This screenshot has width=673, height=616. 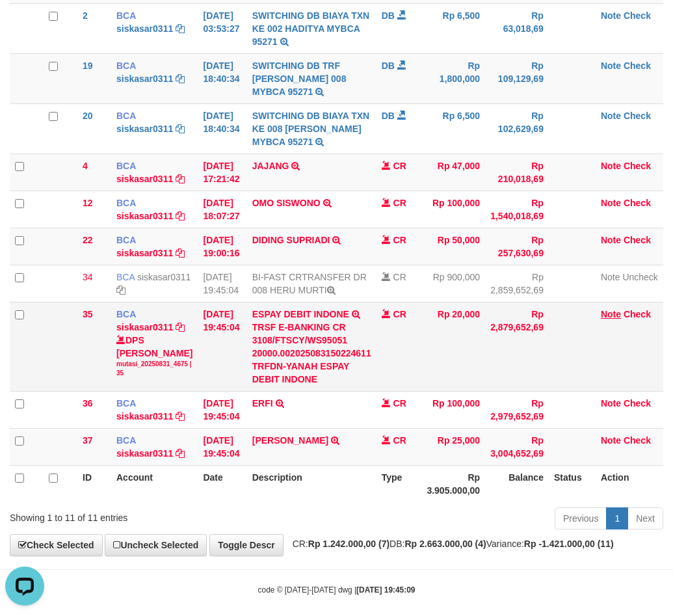 What do you see at coordinates (85, 16) in the screenshot?
I see `span: 2` at bounding box center [85, 16].